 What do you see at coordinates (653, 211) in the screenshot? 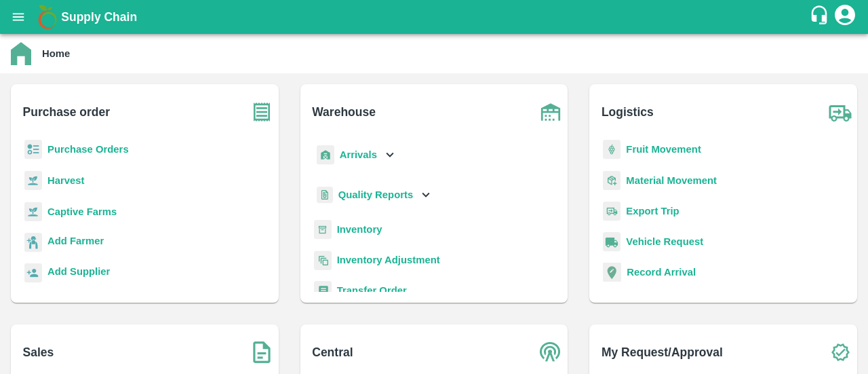
I see `a: Export Trip` at bounding box center [653, 211].